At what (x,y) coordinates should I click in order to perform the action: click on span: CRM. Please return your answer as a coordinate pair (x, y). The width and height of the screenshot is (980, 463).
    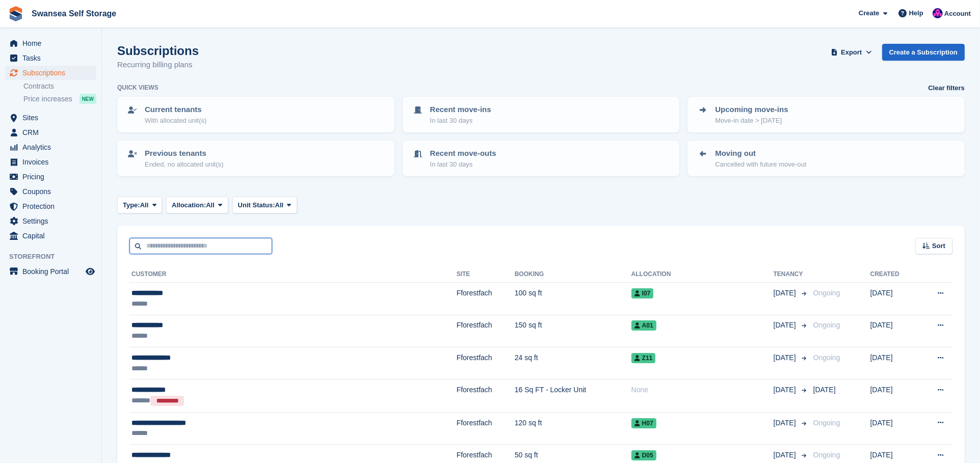
    Looking at the image, I should click on (53, 132).